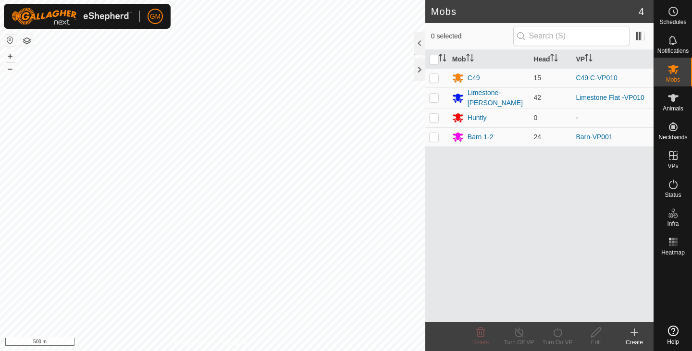 The width and height of the screenshot is (692, 351). What do you see at coordinates (673, 342) in the screenshot?
I see `span: Help` at bounding box center [673, 342].